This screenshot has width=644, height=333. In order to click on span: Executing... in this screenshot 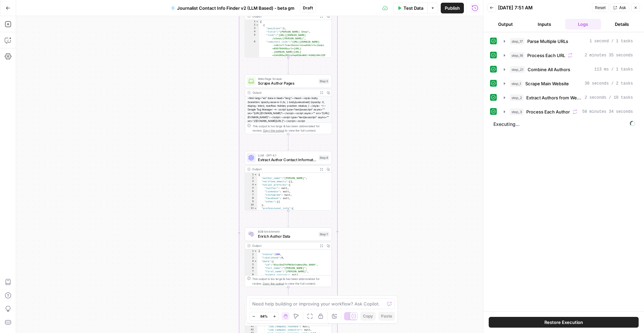, I will do `click(564, 125)`.